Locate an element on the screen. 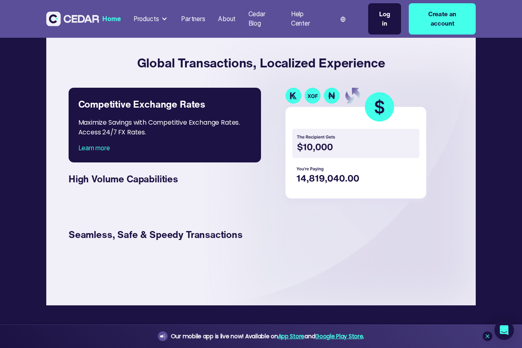  div: Help Center is located at coordinates (307, 19).